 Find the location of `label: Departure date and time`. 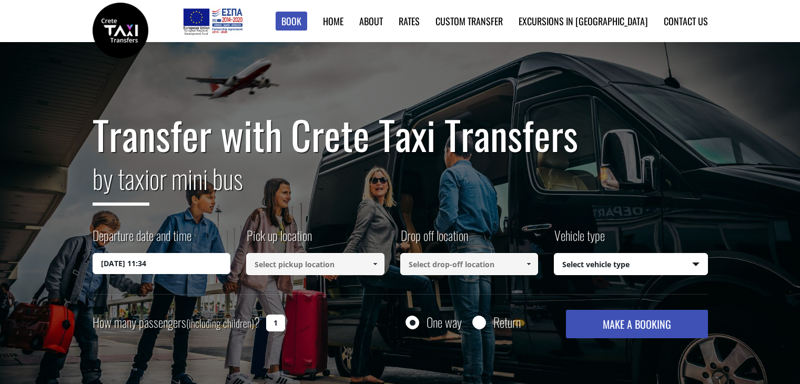

label: Departure date and time is located at coordinates (142, 239).